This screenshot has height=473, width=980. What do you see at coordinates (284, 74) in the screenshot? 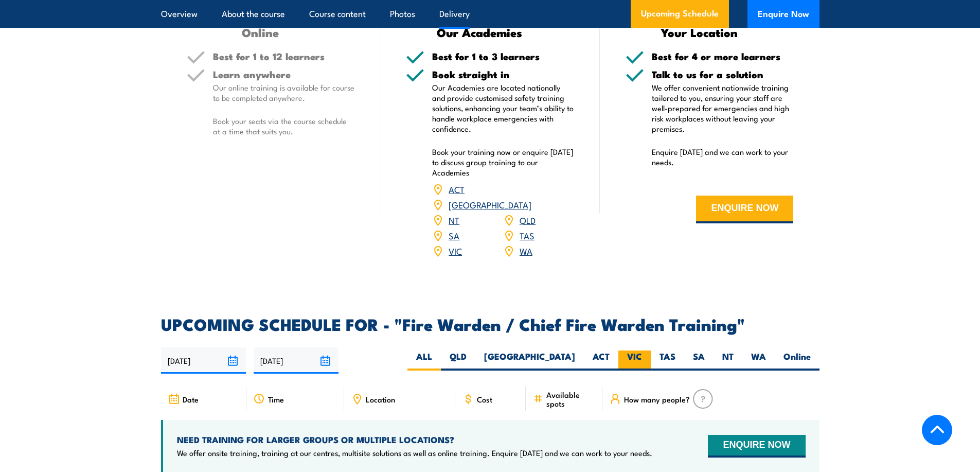
I see `h5: Learn anywhere` at bounding box center [284, 74].